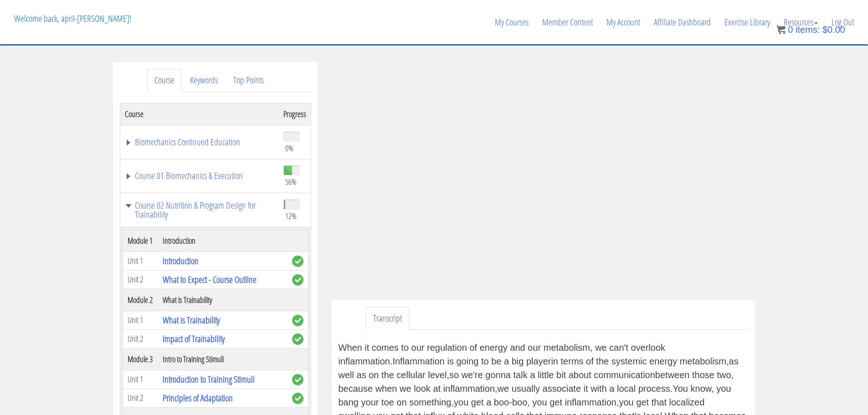  I want to click on th: Course, so click(199, 114).